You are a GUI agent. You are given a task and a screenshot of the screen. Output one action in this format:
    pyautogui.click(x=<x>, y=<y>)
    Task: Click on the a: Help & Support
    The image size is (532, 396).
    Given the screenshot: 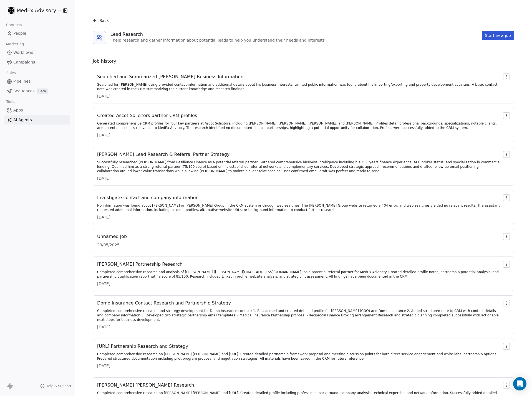 What is the action you would take?
    pyautogui.click(x=56, y=386)
    